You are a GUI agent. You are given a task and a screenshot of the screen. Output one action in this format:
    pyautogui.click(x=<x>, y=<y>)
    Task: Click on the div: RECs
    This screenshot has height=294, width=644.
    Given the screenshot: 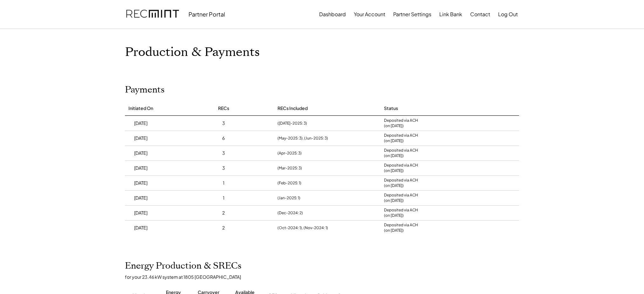 What is the action you would take?
    pyautogui.click(x=223, y=108)
    